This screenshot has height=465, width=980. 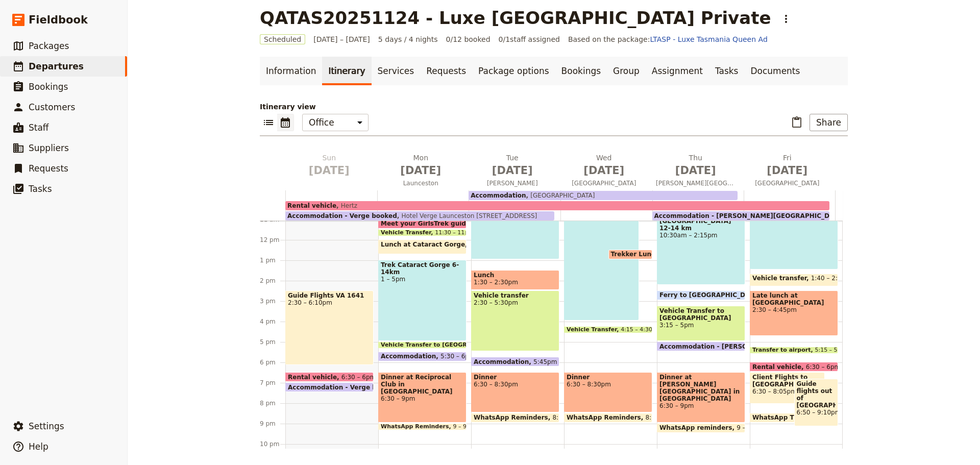 I want to click on span: 1:40 – 2:20pm, so click(x=833, y=280).